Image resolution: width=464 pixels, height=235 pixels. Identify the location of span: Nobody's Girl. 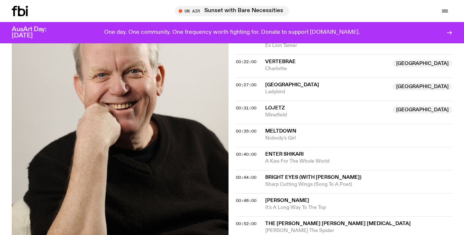
(358, 138).